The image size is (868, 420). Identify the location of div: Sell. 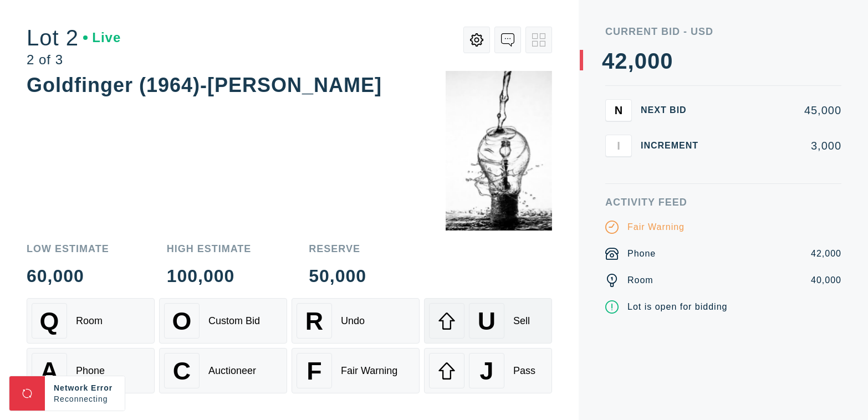
(521, 321).